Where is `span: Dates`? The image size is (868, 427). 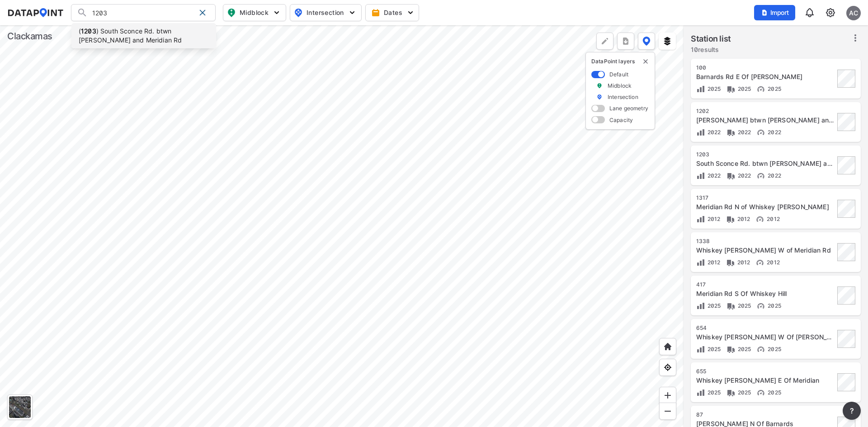 span: Dates is located at coordinates (393, 13).